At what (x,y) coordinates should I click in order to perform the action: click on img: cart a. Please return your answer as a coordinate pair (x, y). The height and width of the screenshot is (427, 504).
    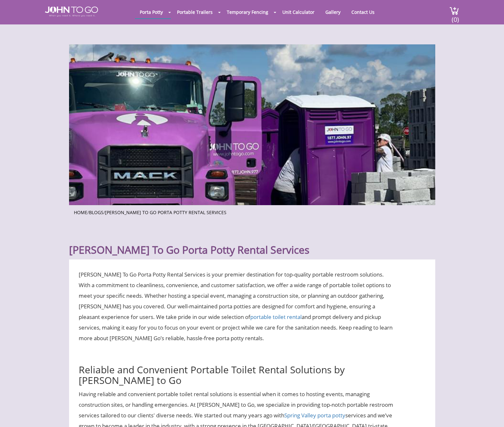
    Looking at the image, I should click on (454, 11).